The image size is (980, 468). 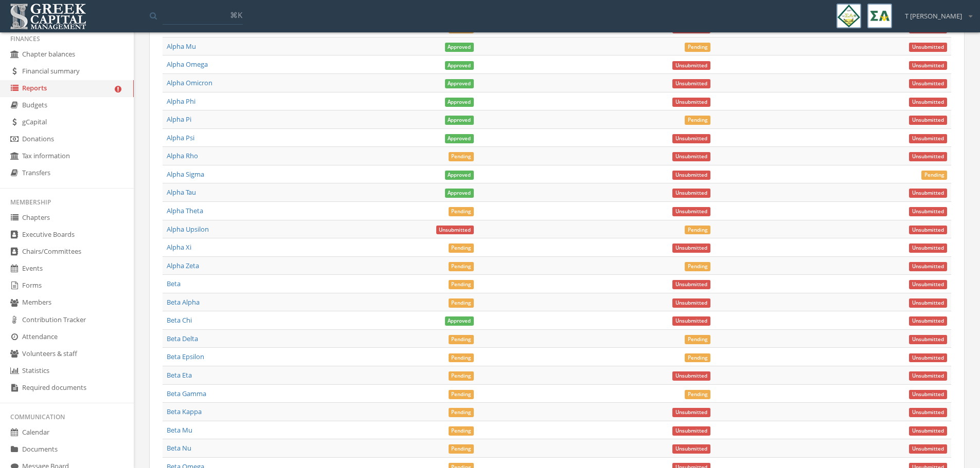 What do you see at coordinates (181, 138) in the screenshot?
I see `a: Alpha Psi` at bounding box center [181, 138].